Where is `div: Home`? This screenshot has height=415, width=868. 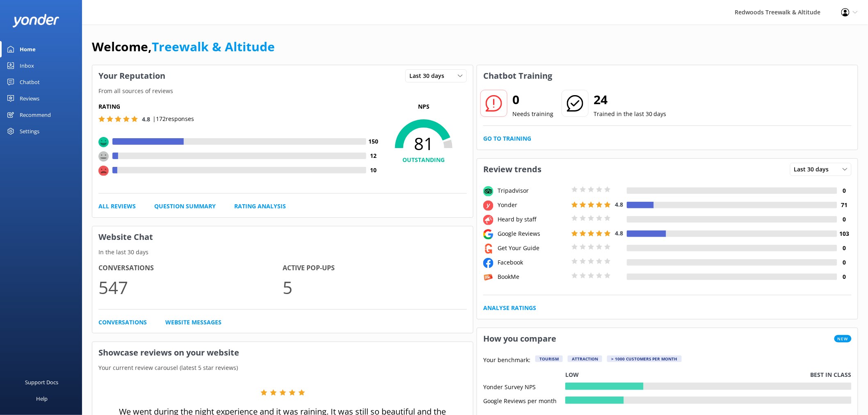 div: Home is located at coordinates (28, 49).